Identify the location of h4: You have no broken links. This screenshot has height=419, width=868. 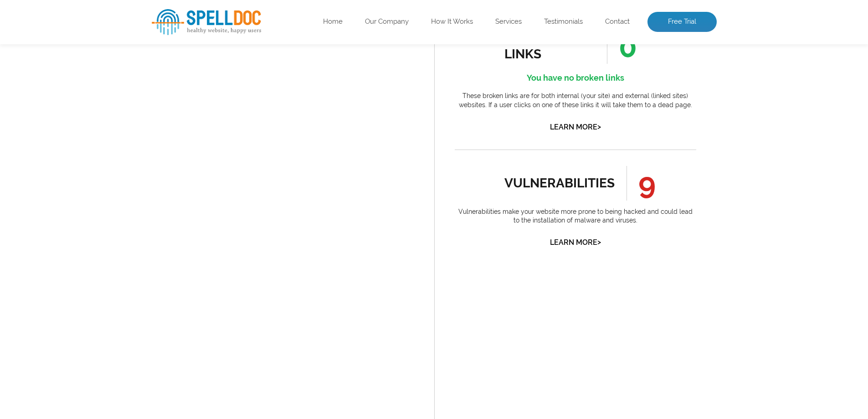
(575, 78).